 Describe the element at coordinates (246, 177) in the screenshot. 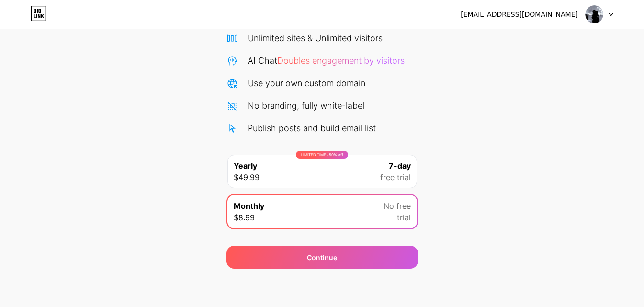

I see `span: $49.99` at that location.